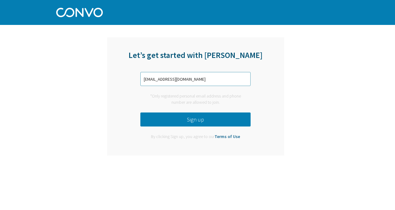 The image size is (395, 210). I want to click on button: Sign up, so click(196, 119).